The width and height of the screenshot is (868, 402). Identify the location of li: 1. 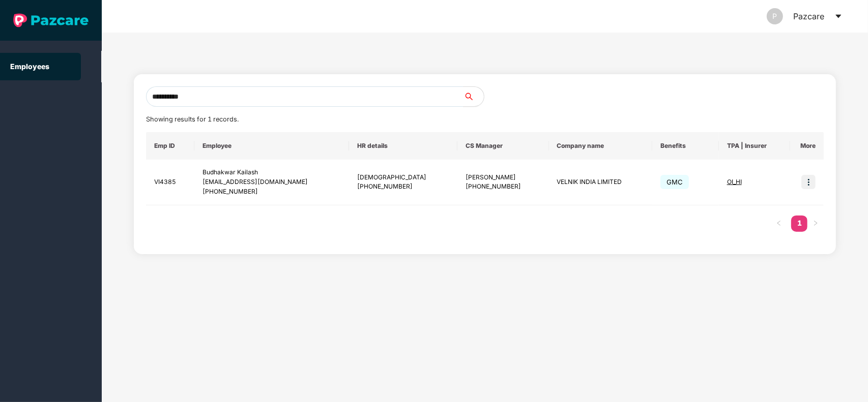
(800, 224).